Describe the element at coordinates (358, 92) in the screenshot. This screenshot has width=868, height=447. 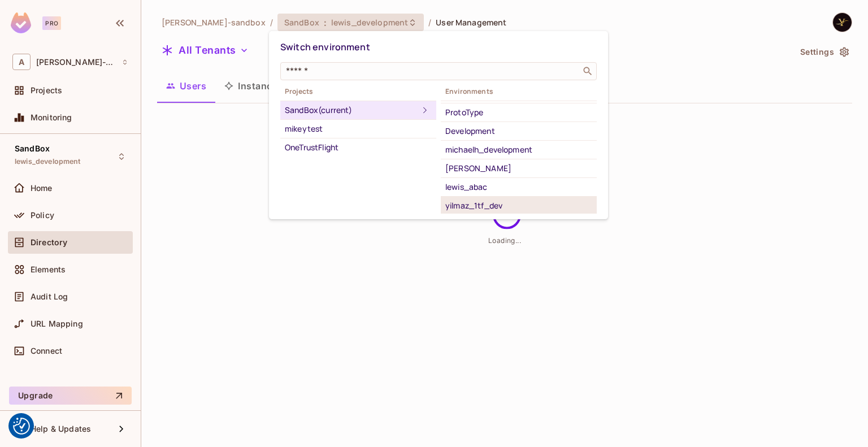
I see `span: Projects` at that location.